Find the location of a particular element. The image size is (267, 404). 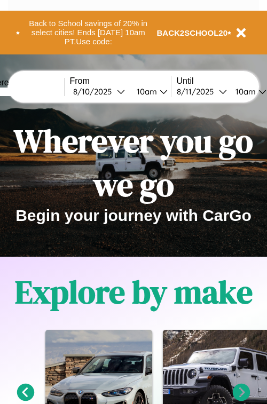

div: 8 / 11 / 2025 is located at coordinates (197, 91).